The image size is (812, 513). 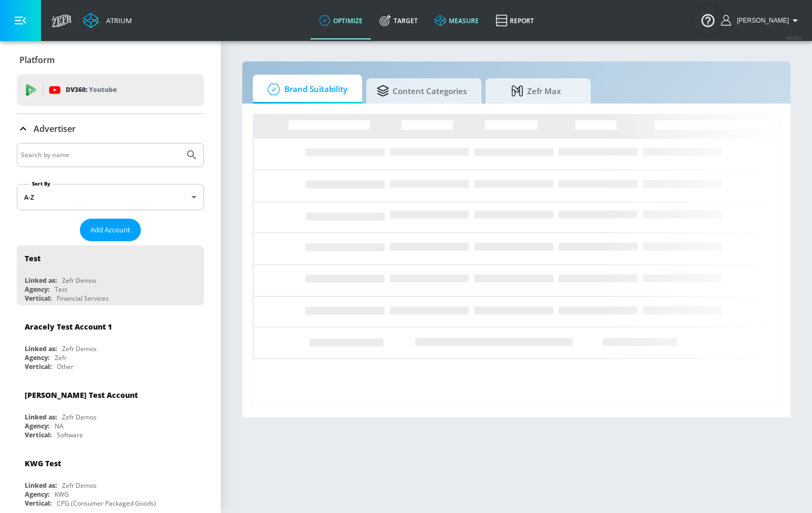 What do you see at coordinates (708, 20) in the screenshot?
I see `button: Open Resource Center` at bounding box center [708, 20].